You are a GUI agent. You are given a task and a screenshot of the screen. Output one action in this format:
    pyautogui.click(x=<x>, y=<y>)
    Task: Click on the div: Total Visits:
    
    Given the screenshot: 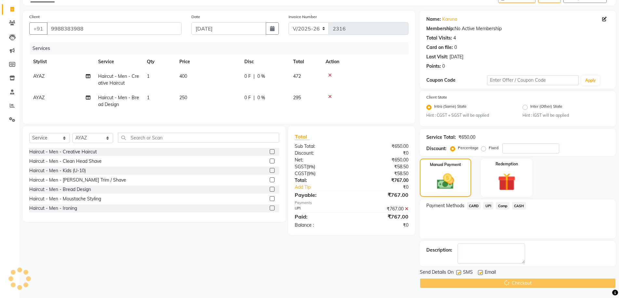 What is the action you would take?
    pyautogui.click(x=439, y=38)
    